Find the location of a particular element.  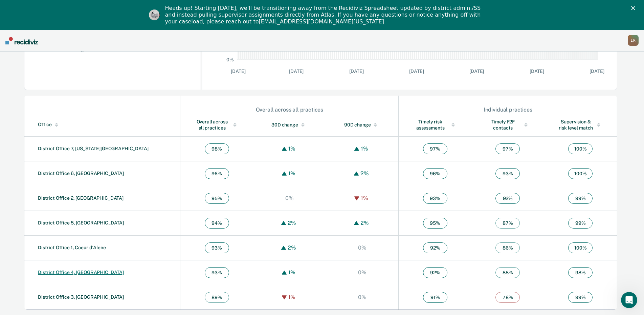

img: Recidiviz is located at coordinates (21, 41).